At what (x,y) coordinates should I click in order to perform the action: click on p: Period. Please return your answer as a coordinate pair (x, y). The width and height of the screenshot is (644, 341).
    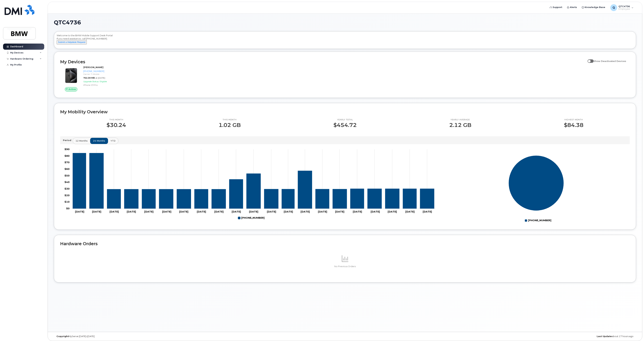
    Looking at the image, I should click on (68, 140).